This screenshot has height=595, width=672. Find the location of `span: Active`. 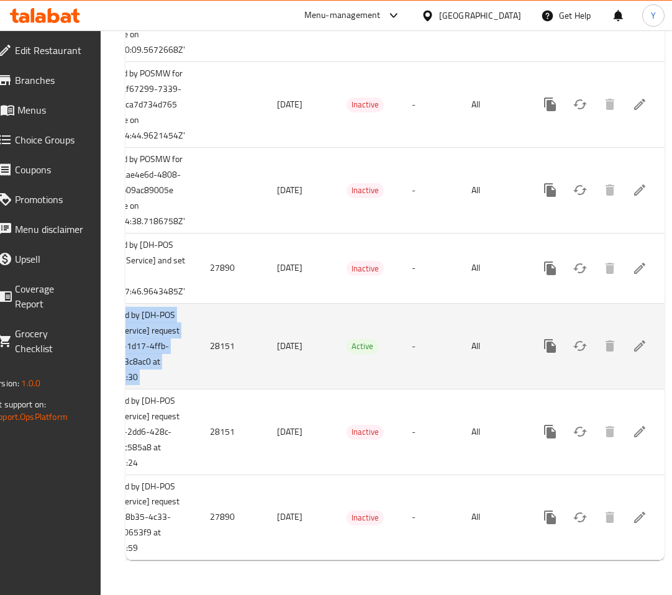

span: Active is located at coordinates (362, 346).